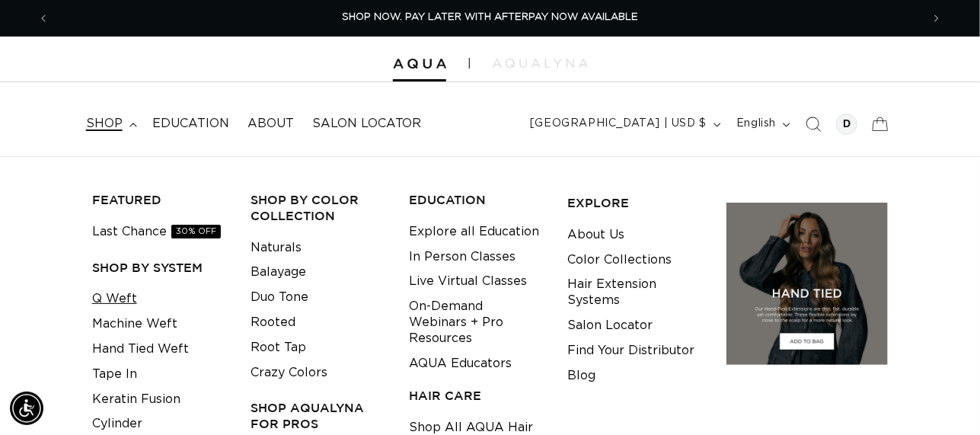 The height and width of the screenshot is (435, 980). Describe the element at coordinates (115, 374) in the screenshot. I see `a: Tape In` at that location.